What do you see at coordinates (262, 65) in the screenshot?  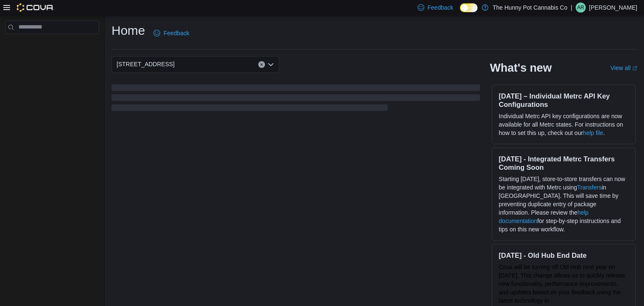 I see `button: Clear input` at bounding box center [262, 65].